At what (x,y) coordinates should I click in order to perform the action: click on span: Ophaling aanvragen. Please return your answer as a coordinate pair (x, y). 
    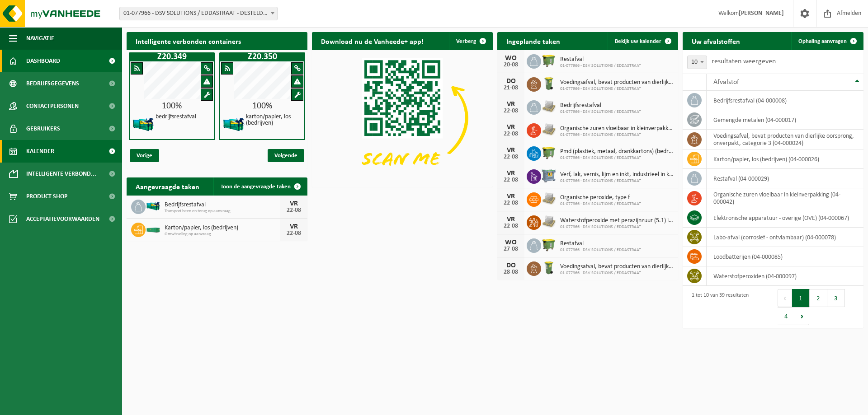
    Looking at the image, I should click on (822, 41).